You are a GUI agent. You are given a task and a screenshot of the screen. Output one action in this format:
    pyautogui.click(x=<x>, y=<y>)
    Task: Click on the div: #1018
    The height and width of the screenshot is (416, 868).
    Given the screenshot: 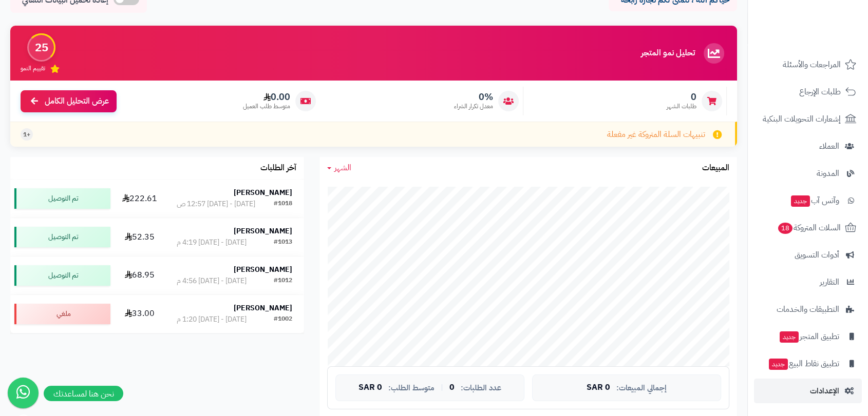 What is the action you would take?
    pyautogui.click(x=283, y=205)
    